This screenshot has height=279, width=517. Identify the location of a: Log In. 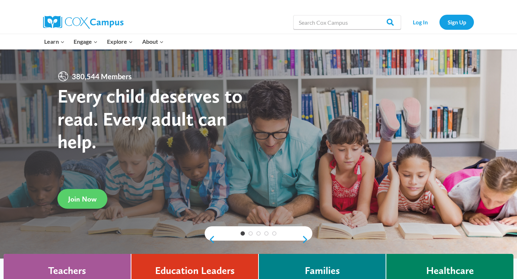
(420, 22).